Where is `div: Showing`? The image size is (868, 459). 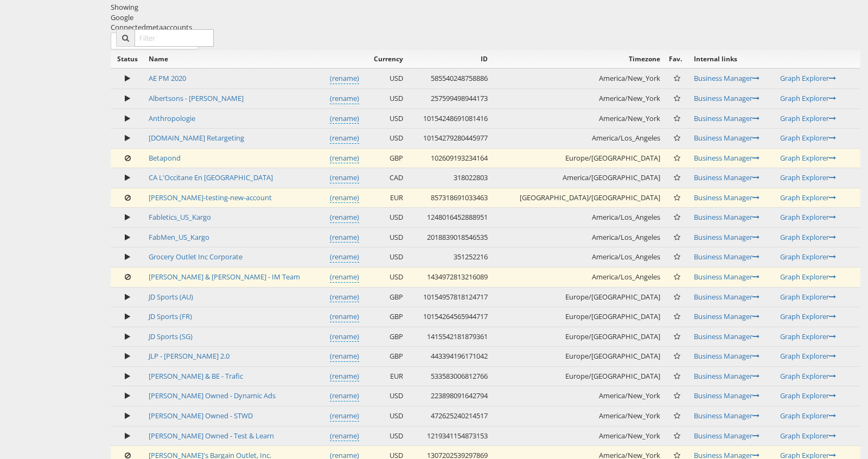
div: Showing is located at coordinates (485, 7).